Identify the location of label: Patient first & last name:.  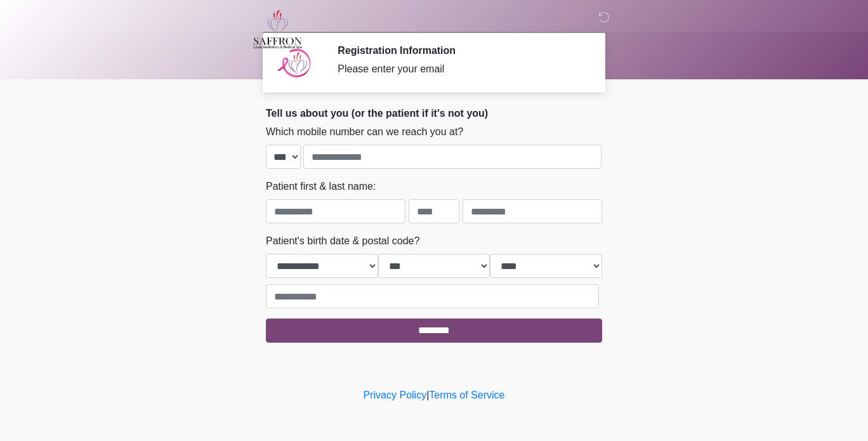
(321, 186).